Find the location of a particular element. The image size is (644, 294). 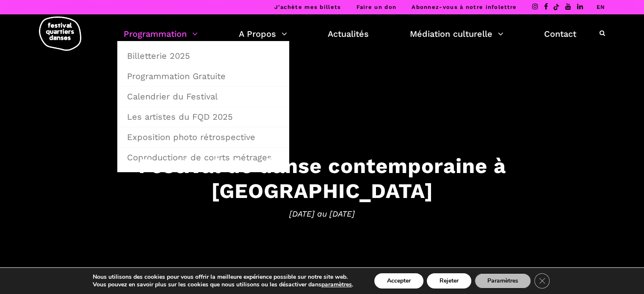

button: paramètres is located at coordinates (337, 284).